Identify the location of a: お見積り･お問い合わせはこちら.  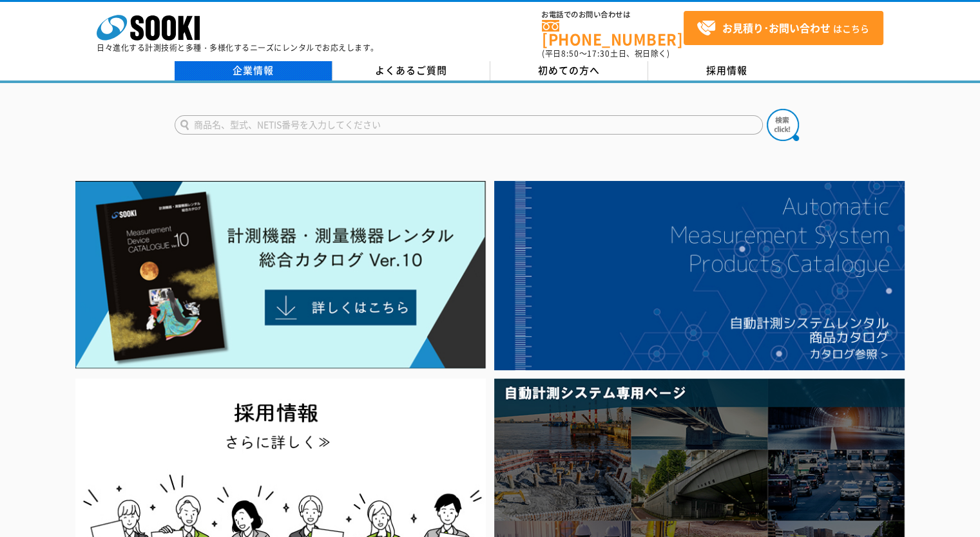
(783, 28).